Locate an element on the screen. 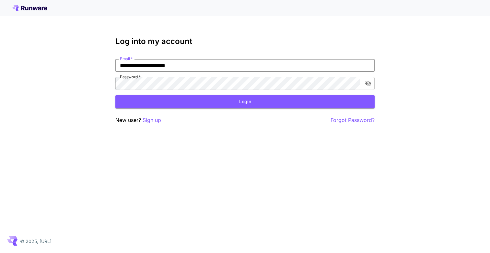 Image resolution: width=490 pixels, height=253 pixels. p: New user? is located at coordinates (138, 120).